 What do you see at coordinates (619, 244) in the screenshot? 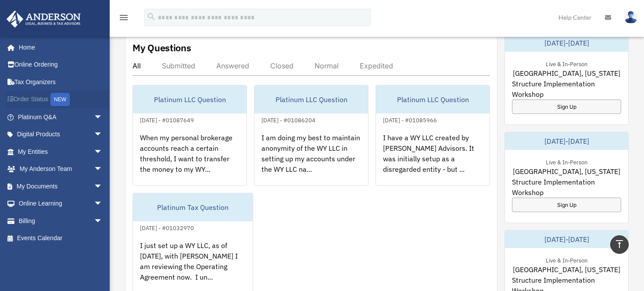
I see `i: vertical_align_top` at bounding box center [619, 244].